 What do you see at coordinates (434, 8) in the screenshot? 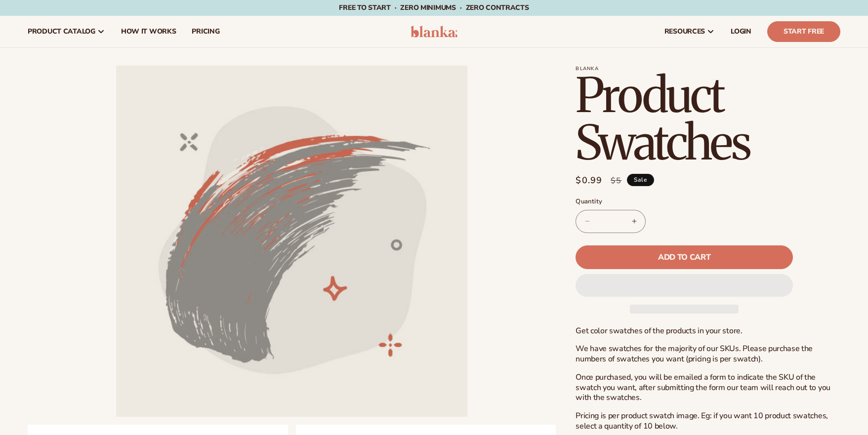
I see `span: Free to start · ZERO minimums · ZERO contracts` at bounding box center [434, 8].